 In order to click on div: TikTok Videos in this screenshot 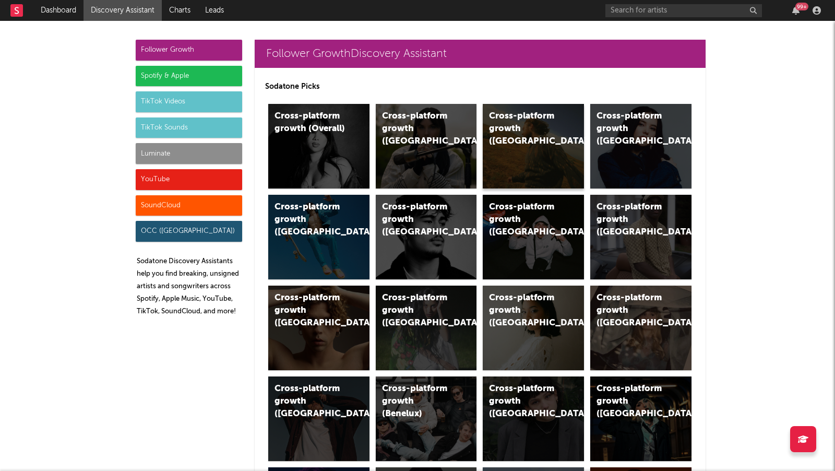, I will do `click(189, 102)`.